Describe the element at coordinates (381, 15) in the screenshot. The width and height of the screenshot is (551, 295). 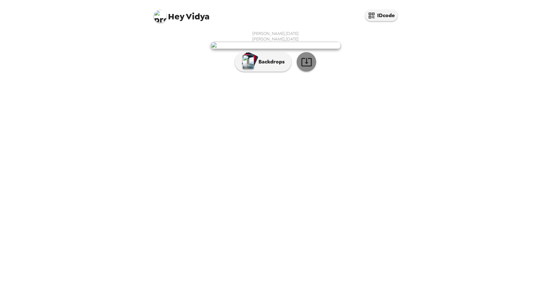
I see `button: IDcode` at that location.